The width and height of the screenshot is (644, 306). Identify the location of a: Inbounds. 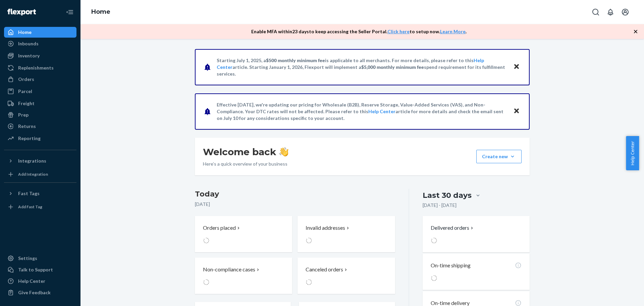
(40, 44).